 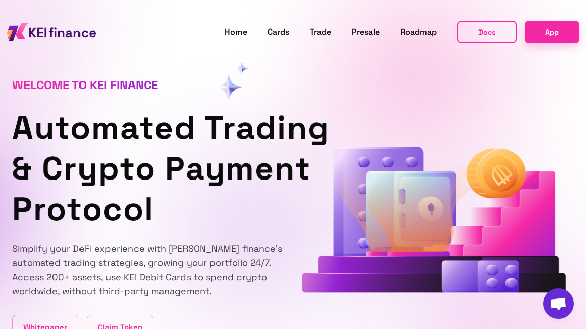 I want to click on div: animation, so click(x=434, y=222).